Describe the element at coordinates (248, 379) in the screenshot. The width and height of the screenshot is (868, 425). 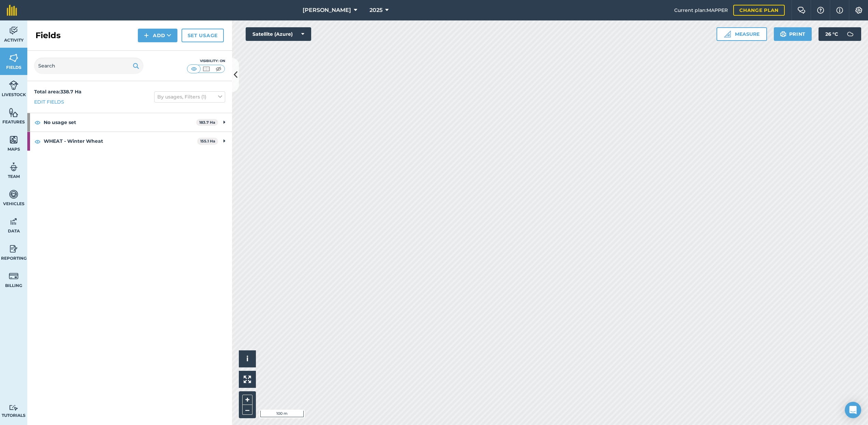
I see `img: Four arrows, one pointing top left, one top right, one bottom right and the last bottom left` at that location.